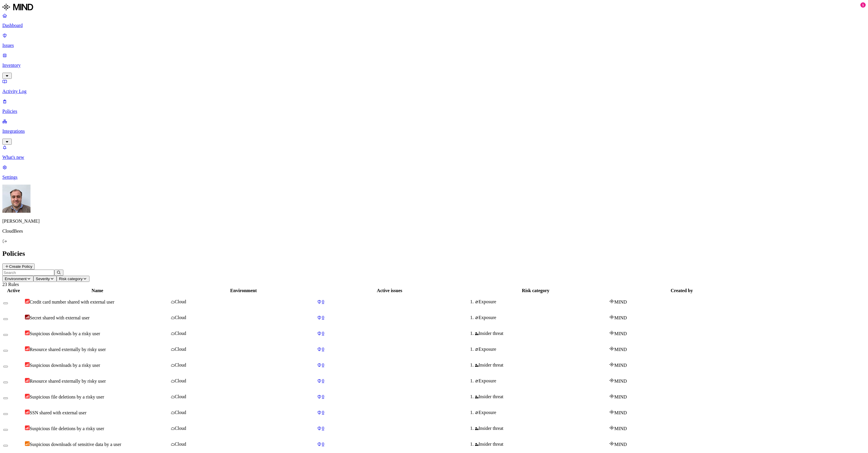 The width and height of the screenshot is (868, 453). What do you see at coordinates (434, 253) in the screenshot?
I see `h2: Policies` at bounding box center [434, 253].